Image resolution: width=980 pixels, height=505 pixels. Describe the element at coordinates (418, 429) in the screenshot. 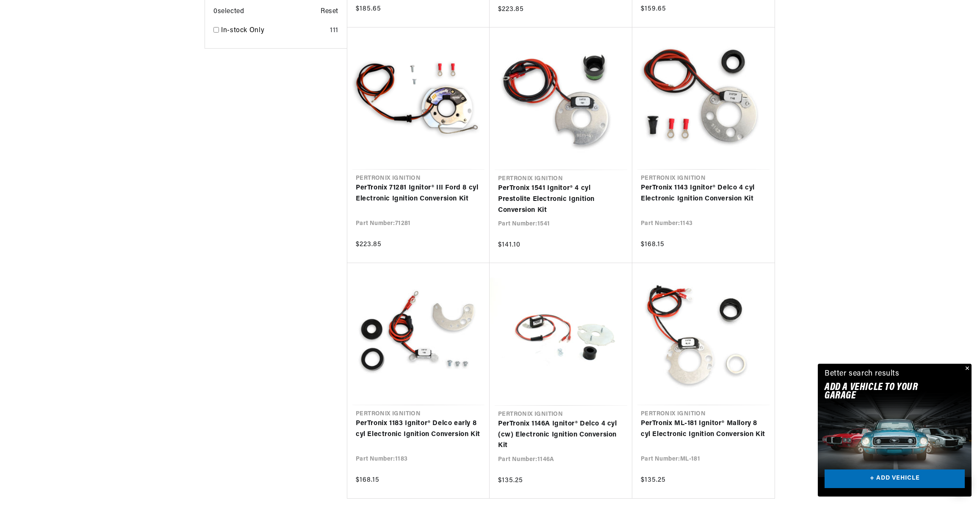

I see `a: PerTronix 1183 Ignitor® Delco early 8 cyl Electronic Ignition Conversion Kit` at that location.